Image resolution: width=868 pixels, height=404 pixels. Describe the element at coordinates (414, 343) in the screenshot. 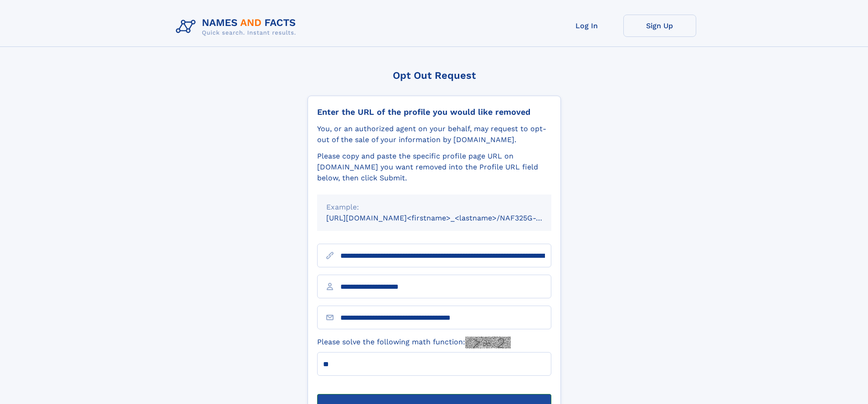

I see `label: Please solve the following math function:` at that location.